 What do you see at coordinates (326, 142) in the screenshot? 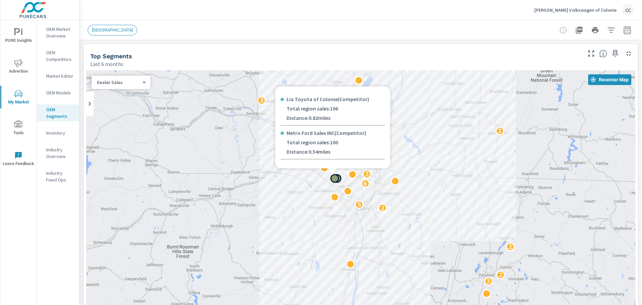
I see `p: Total region sales: 100` at bounding box center [326, 142].